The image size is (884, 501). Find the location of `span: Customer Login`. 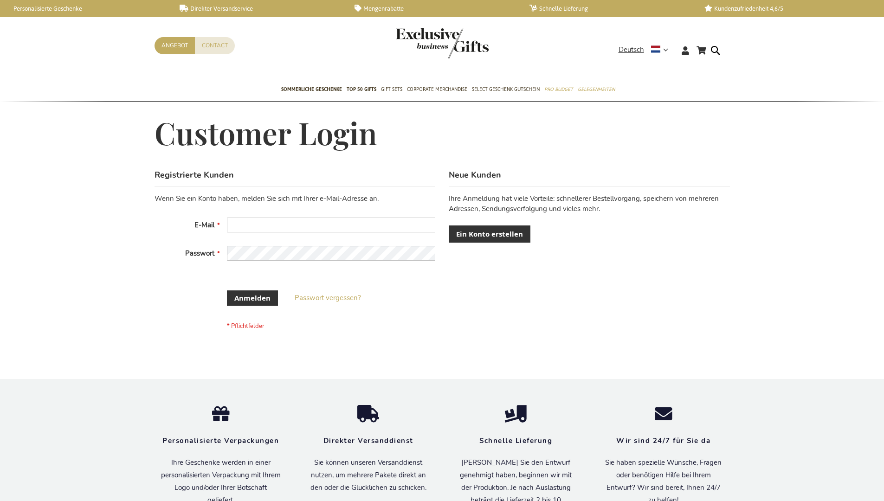

span: Customer Login is located at coordinates (266, 133).